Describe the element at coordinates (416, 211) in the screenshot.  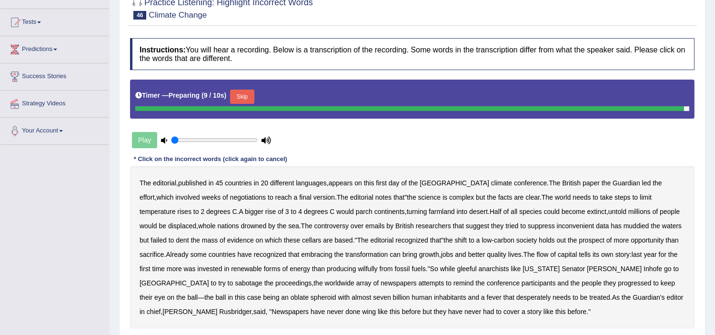
I see `b: turning` at that location.